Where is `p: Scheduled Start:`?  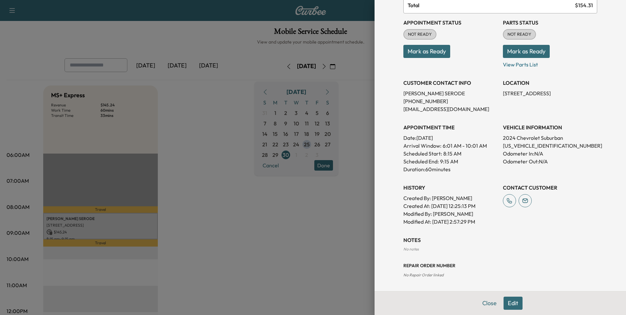
p: Scheduled Start: is located at coordinates (423, 154).